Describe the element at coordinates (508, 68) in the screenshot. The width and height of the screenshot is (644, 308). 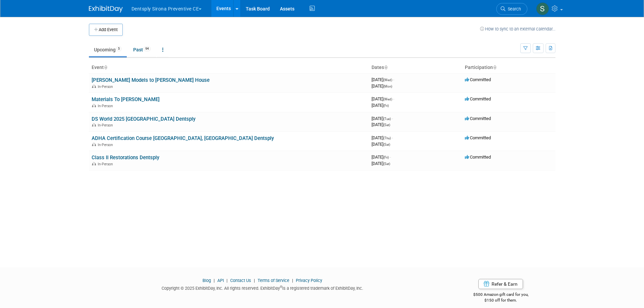
I see `th: Participation` at that location.